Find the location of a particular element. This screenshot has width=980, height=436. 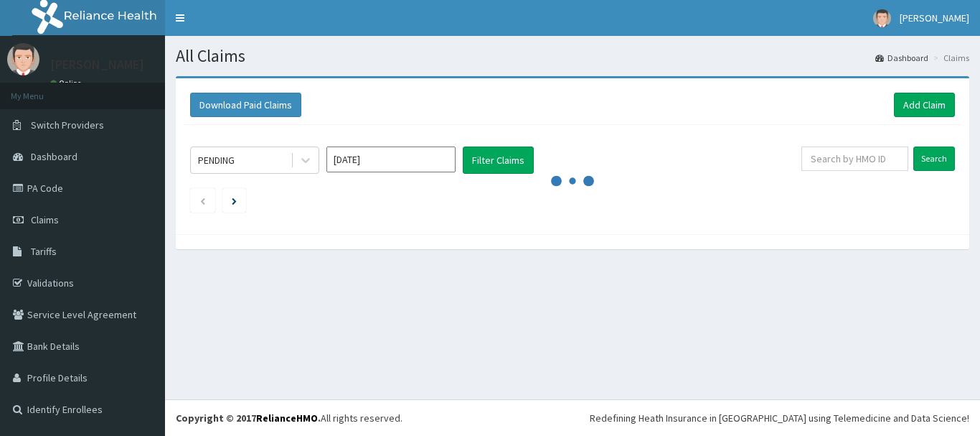

a: Add Claim is located at coordinates (924, 105).